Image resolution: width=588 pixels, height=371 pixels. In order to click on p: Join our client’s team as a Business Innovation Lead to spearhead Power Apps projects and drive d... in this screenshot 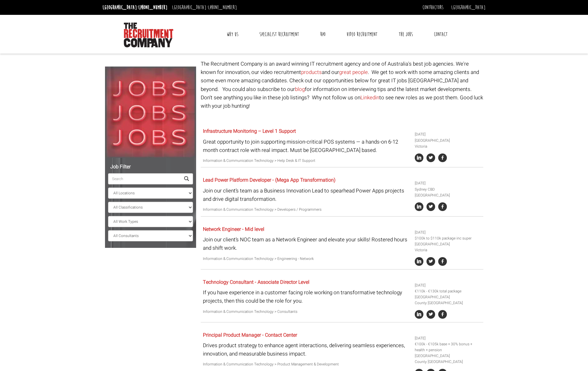, I will do `click(307, 195)`.